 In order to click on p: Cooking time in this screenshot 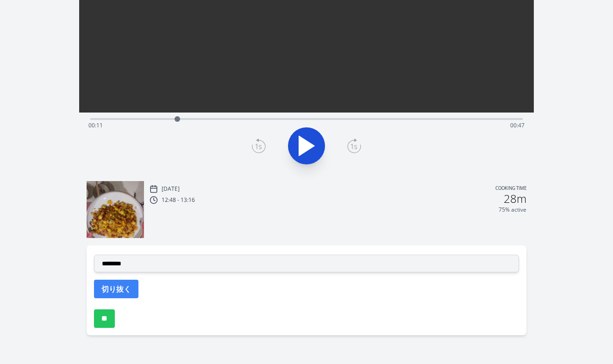, I will do `click(511, 189)`.